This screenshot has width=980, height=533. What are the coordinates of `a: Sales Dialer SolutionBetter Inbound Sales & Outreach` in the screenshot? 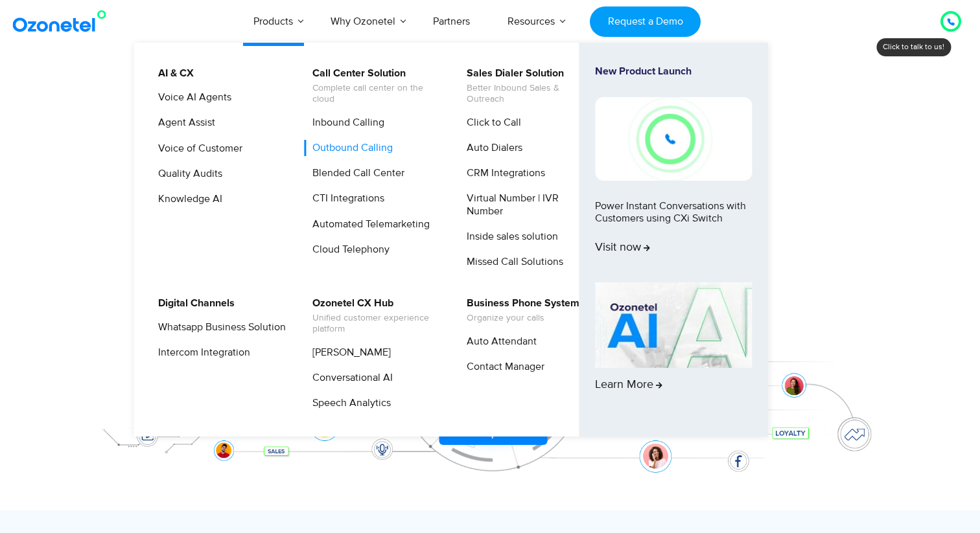 It's located at (527, 86).